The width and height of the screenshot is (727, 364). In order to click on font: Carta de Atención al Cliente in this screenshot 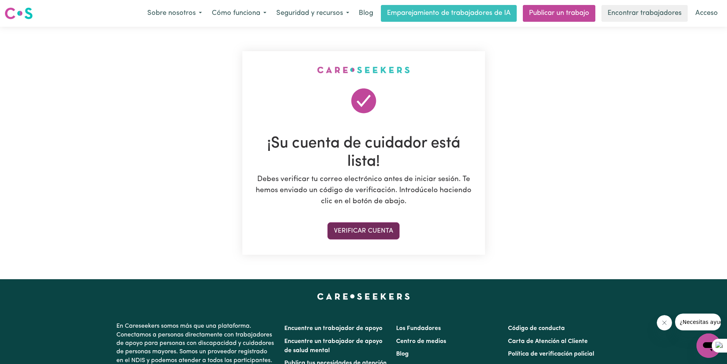, I will do `click(548, 341)`.